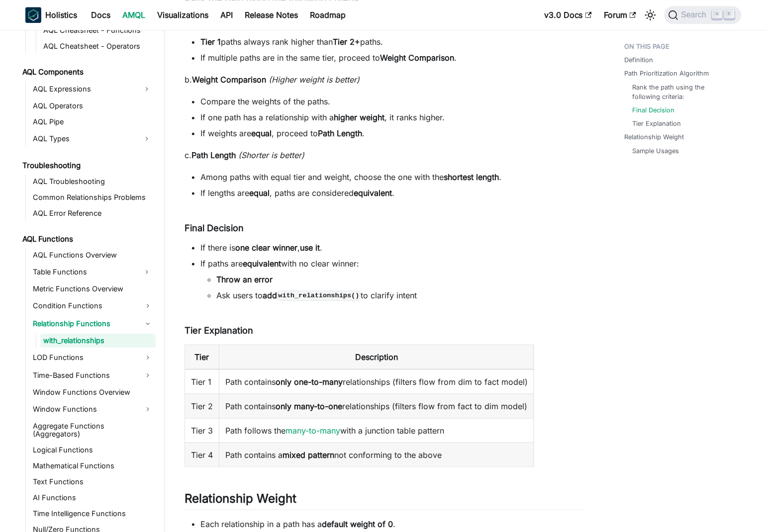 Image resolution: width=767 pixels, height=532 pixels. What do you see at coordinates (147, 138) in the screenshot?
I see `button: Expand sidebar category 'AQL Types'` at bounding box center [147, 138].